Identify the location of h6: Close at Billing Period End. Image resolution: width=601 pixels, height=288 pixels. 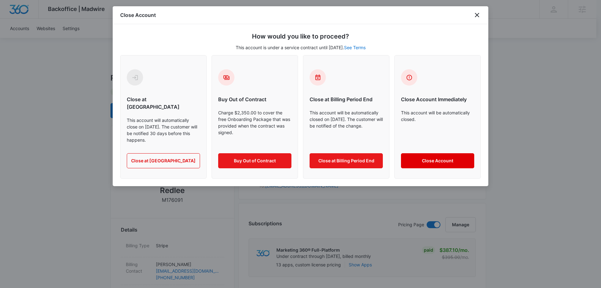
(346, 99).